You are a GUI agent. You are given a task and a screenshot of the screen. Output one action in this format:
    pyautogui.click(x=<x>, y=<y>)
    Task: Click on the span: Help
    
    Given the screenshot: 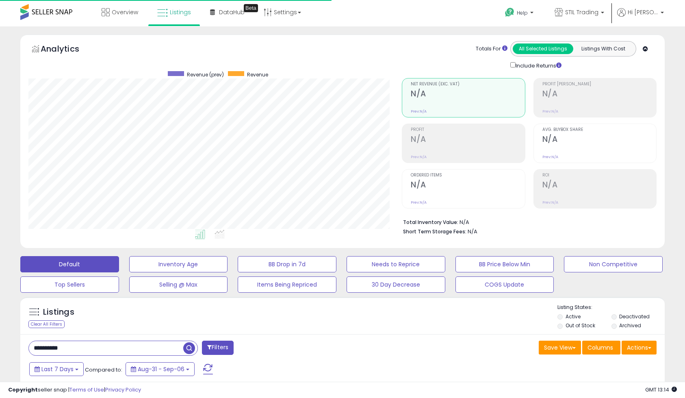 What is the action you would take?
    pyautogui.click(x=522, y=13)
    